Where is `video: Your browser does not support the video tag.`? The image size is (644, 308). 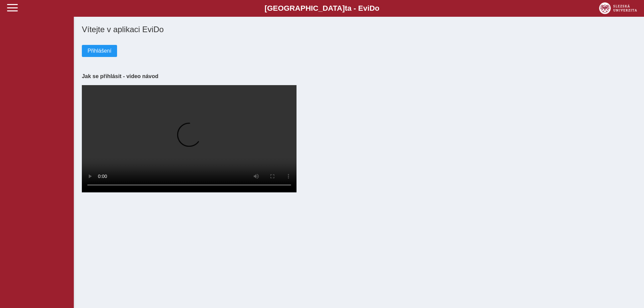 video: Your browser does not support the video tag. is located at coordinates (189, 139).